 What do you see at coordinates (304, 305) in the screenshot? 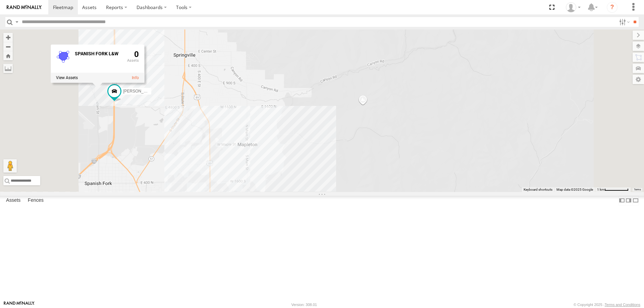
I see `div: Version: 308.01` at bounding box center [304, 305].